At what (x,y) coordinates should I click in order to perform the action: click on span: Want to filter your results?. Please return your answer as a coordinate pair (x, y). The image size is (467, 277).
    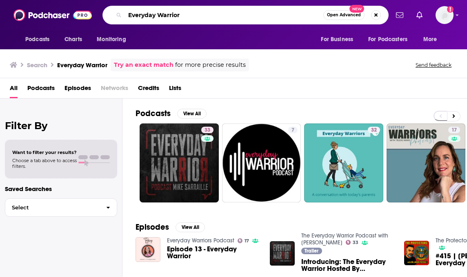
    Looking at the image, I should click on (44, 153).